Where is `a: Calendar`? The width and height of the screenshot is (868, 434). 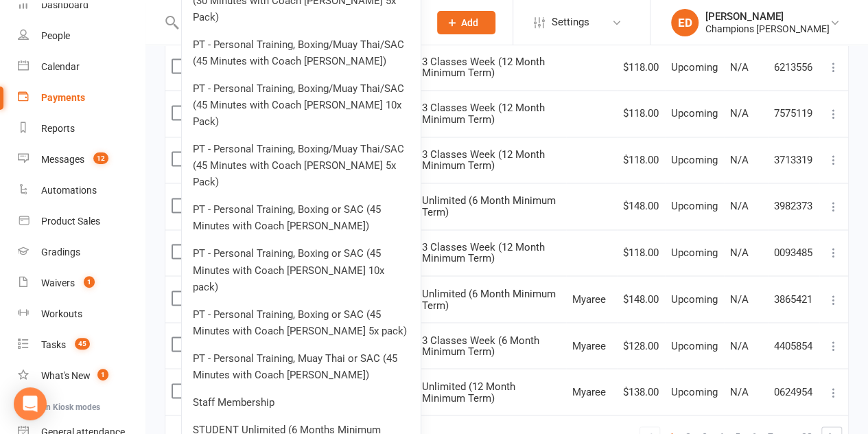 a: Calendar is located at coordinates (81, 66).